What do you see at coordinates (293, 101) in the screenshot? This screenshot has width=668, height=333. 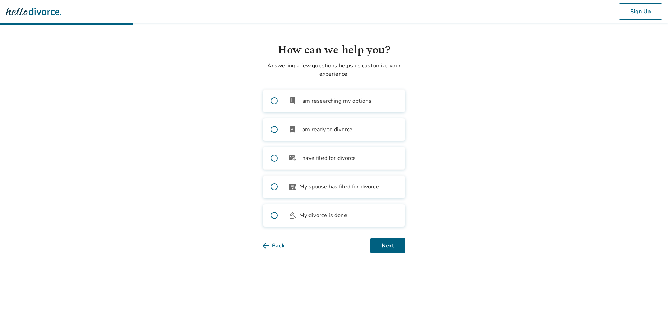 I see `span: book_2` at bounding box center [293, 101].